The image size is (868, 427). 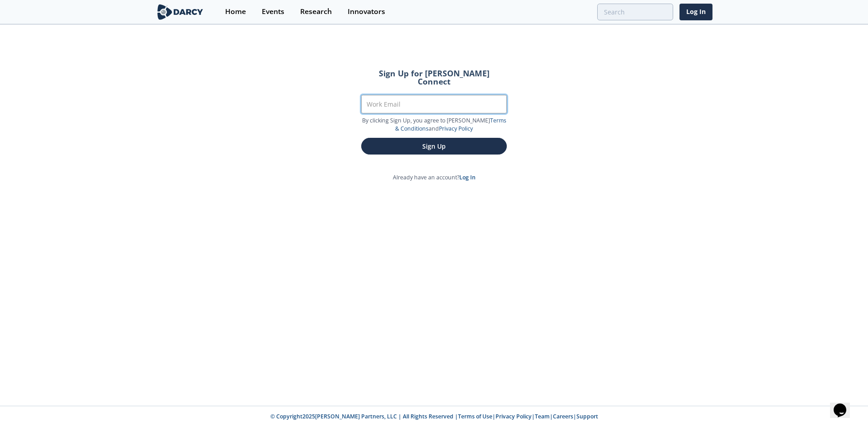 What do you see at coordinates (366, 12) in the screenshot?
I see `div: Innovators` at bounding box center [366, 12].